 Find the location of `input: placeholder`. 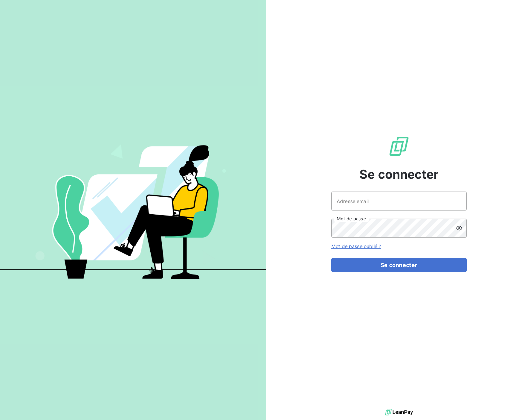

input: placeholder is located at coordinates (399, 201).